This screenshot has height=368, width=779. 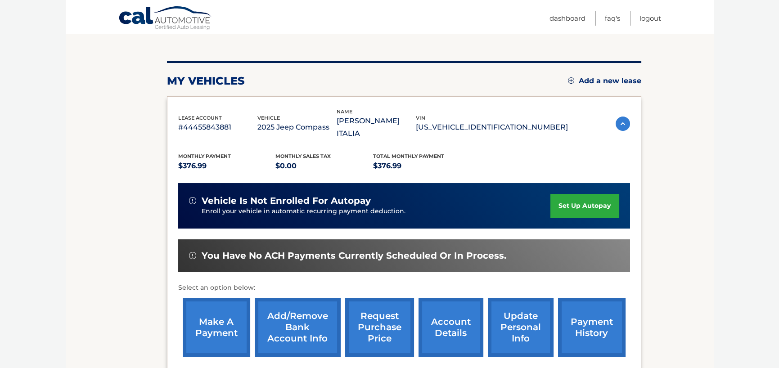 What do you see at coordinates (218, 127) in the screenshot?
I see `p: #44455843881` at bounding box center [218, 127].